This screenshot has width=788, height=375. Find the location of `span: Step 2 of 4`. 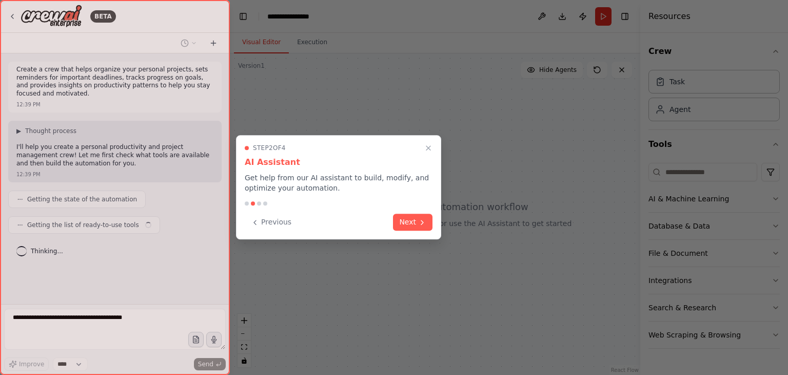

span: Step 2 of 4 is located at coordinates (269, 148).